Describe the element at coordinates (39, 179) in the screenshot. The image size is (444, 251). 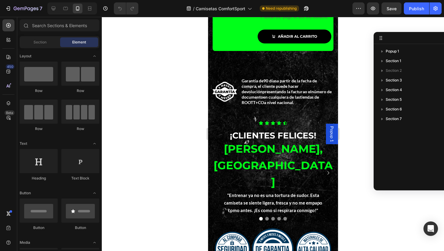
I see `div: Heading` at that location.